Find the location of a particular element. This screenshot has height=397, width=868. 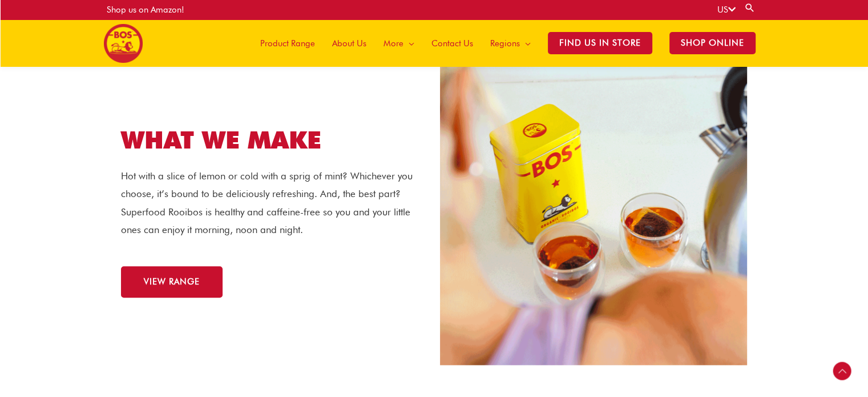

a: Find Us in Store is located at coordinates (600, 43).